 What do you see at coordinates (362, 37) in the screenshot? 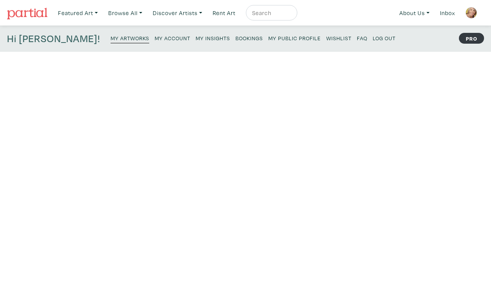
I see `a: FAQ` at bounding box center [362, 37].